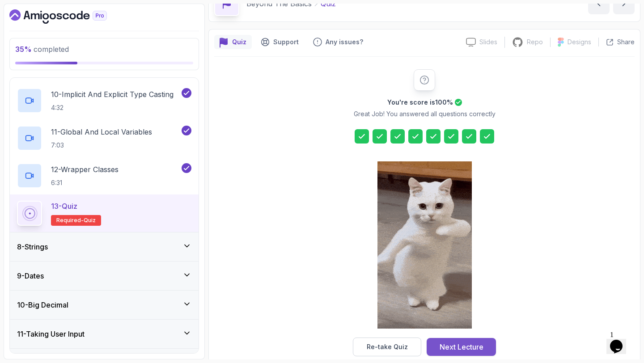 The height and width of the screenshot is (363, 644). I want to click on span: 35 %, so click(23, 49).